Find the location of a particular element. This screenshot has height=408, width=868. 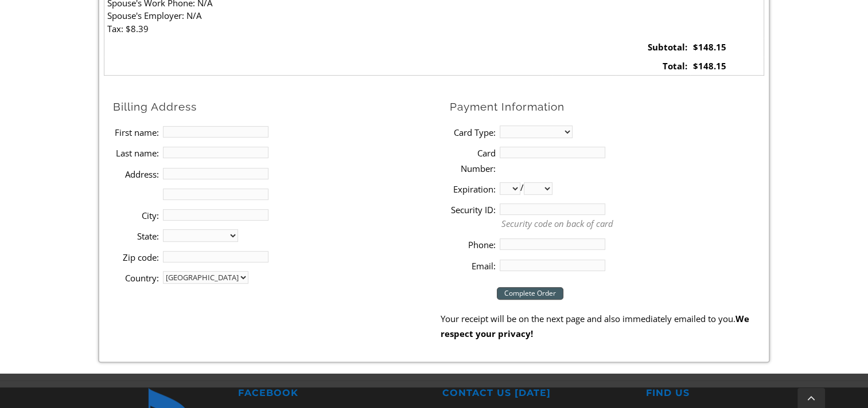

label: Card Number: is located at coordinates (473, 160).